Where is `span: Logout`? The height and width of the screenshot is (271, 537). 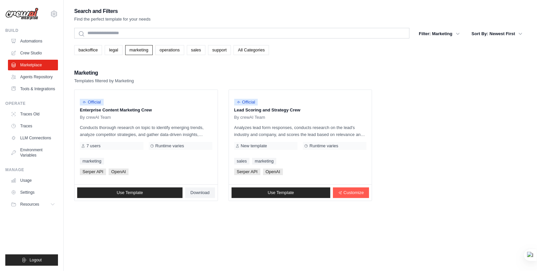 span: Logout is located at coordinates (35, 260).